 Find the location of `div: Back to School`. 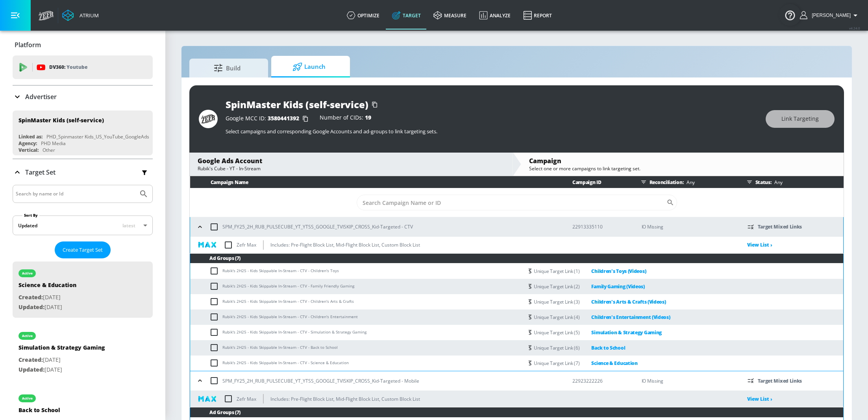

div: Back to School is located at coordinates (40, 412).